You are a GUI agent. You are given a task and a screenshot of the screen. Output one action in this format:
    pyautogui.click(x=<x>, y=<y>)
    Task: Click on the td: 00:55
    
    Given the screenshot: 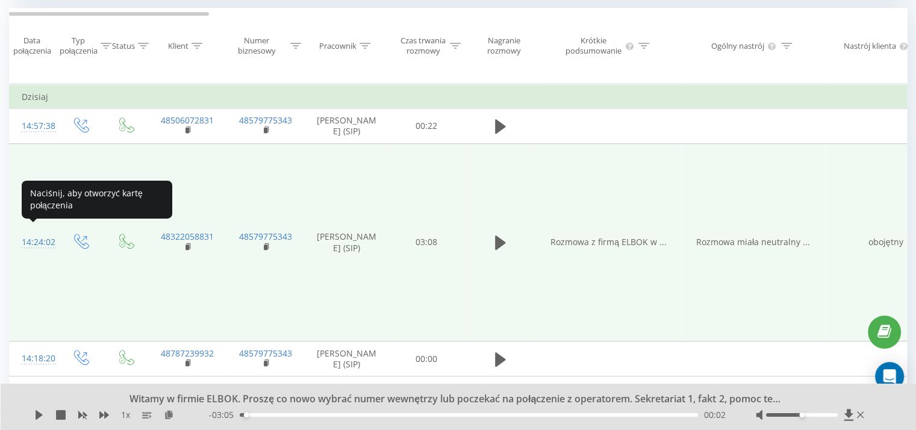 What is the action you would take?
    pyautogui.click(x=426, y=394)
    